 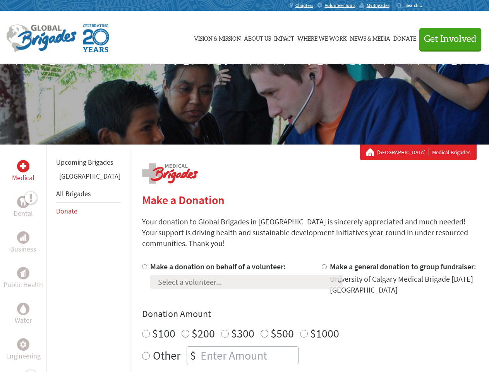 I want to click on li: Donate, so click(x=88, y=211).